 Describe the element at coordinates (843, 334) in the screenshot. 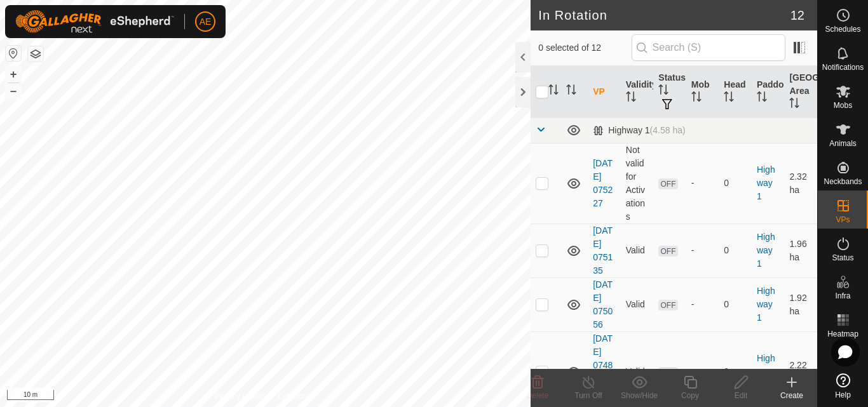

I see `span: Heatmap` at that location.